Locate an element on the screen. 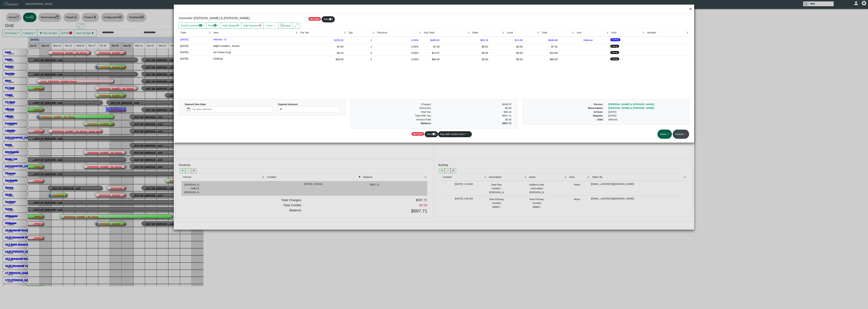 Image resolution: width=868 pixels, height=309 pixels. div: Qty is located at coordinates (360, 33).